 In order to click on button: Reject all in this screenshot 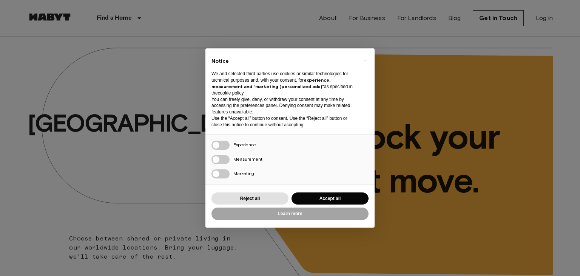, I will do `click(250, 198)`.